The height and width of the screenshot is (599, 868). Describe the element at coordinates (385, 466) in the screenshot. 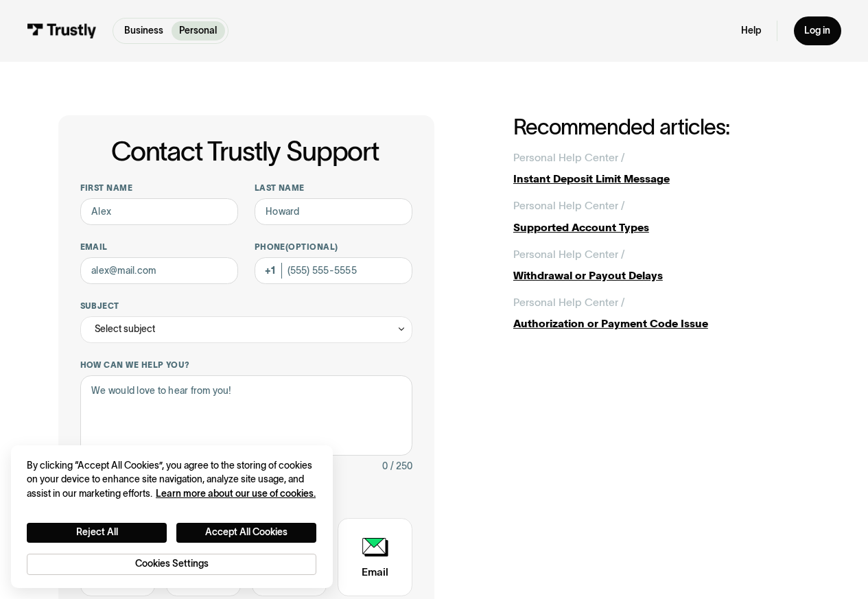

I see `div: 0` at that location.